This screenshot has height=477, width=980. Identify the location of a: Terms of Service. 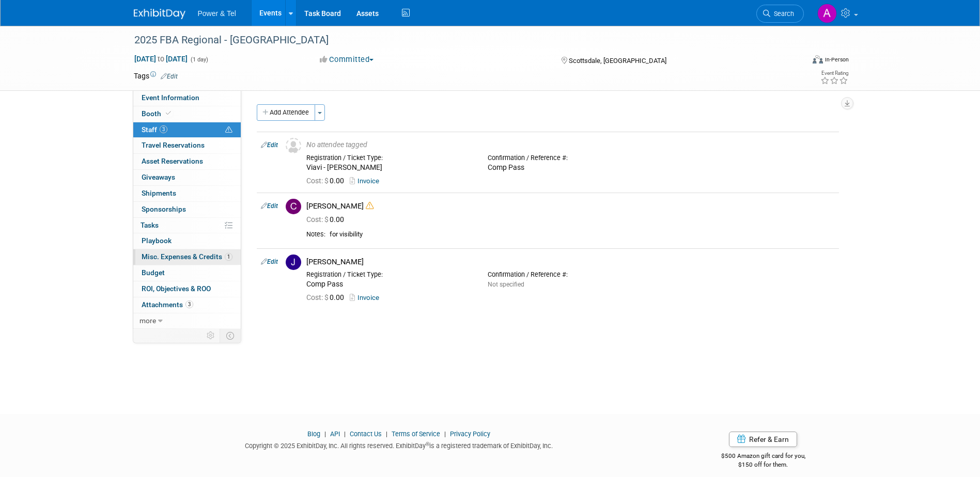
(416, 434).